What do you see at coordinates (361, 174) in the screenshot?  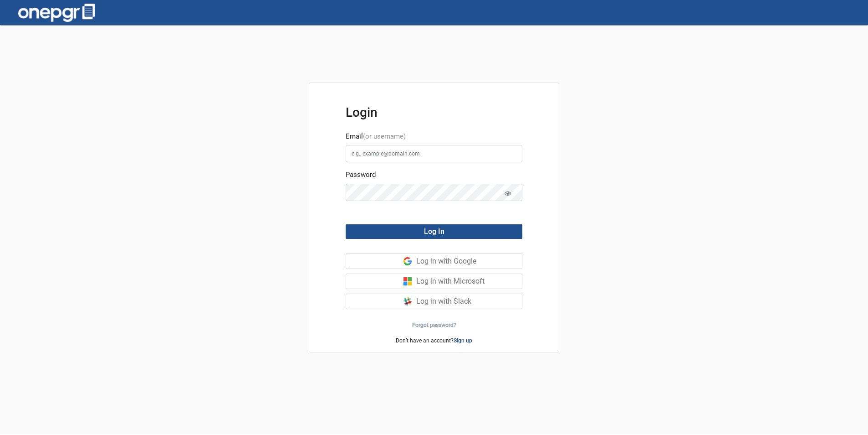 I see `label: Password` at bounding box center [361, 174].